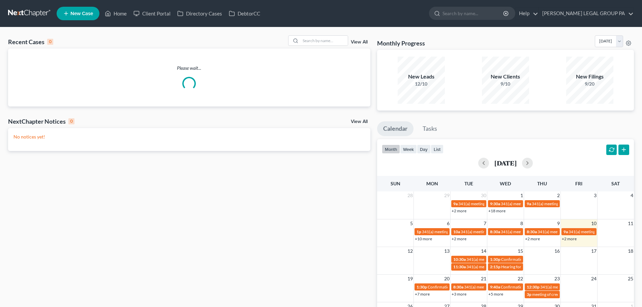  I want to click on span: 23, so click(557, 279).